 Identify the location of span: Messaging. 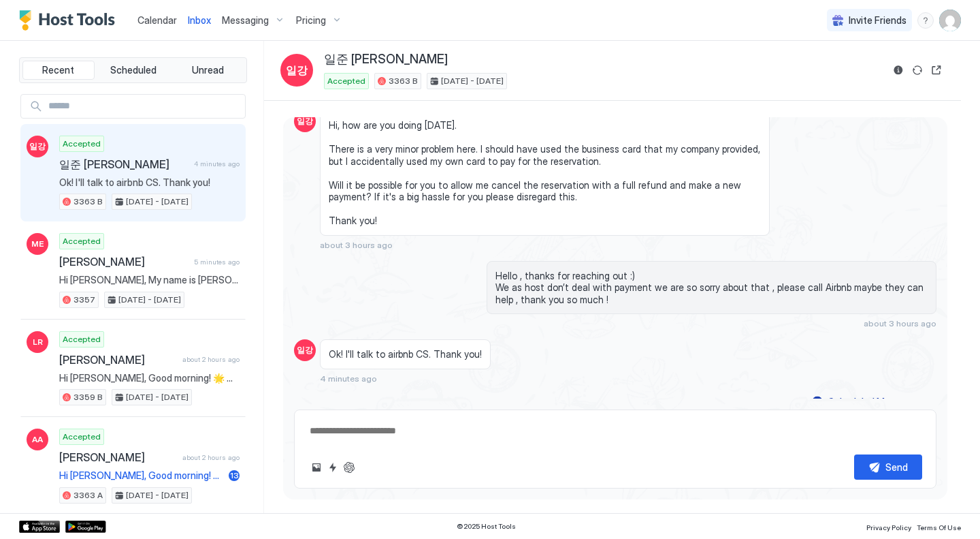
(245, 21).